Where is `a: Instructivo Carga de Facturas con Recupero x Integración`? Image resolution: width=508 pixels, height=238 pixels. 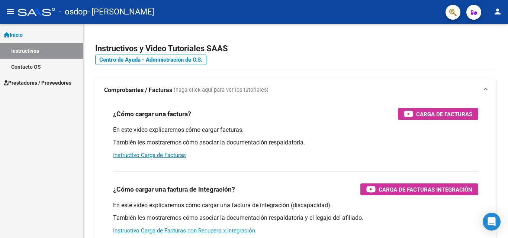
a: Instructivo Carga de Facturas con Recupero x Integración is located at coordinates (184, 231).